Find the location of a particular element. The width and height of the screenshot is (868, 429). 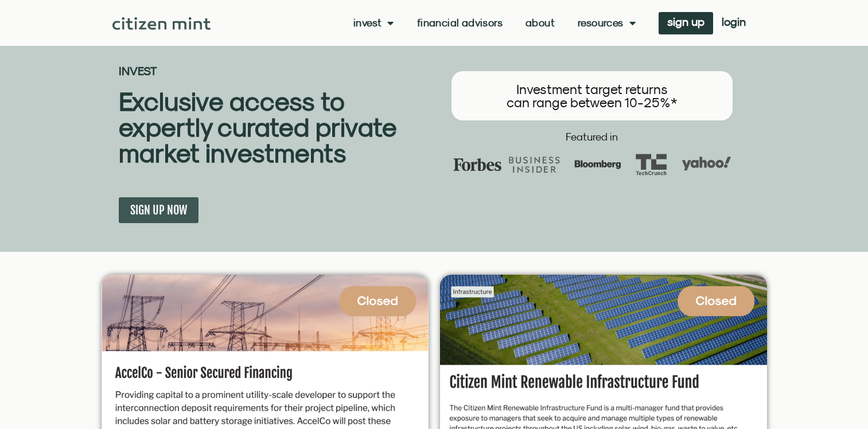

a: Invest is located at coordinates (374, 23).